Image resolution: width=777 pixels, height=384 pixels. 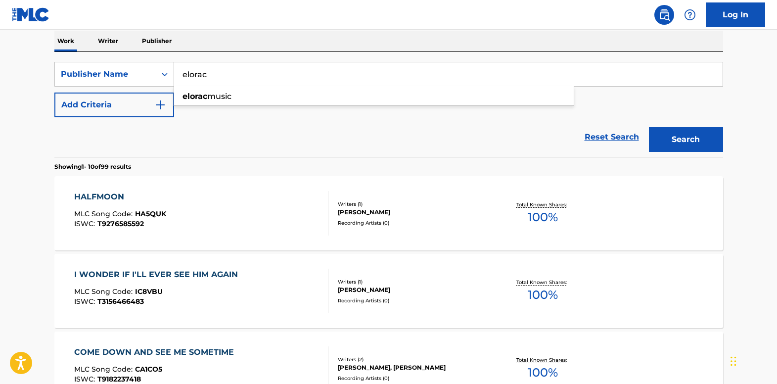 I want to click on button: Add Criteria, so click(x=114, y=105).